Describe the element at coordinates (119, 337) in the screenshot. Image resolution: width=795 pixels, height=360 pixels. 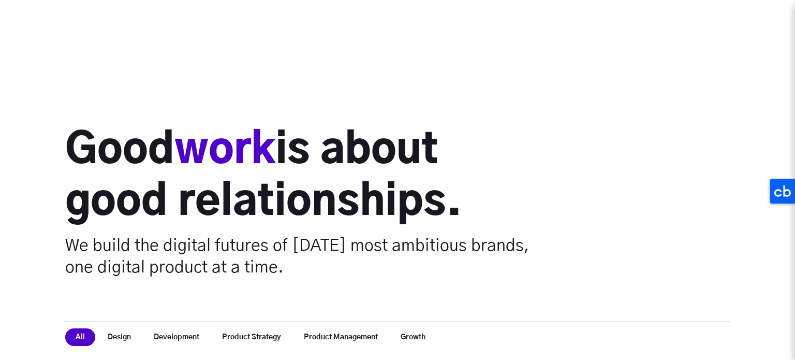
I see `button: Design` at that location.